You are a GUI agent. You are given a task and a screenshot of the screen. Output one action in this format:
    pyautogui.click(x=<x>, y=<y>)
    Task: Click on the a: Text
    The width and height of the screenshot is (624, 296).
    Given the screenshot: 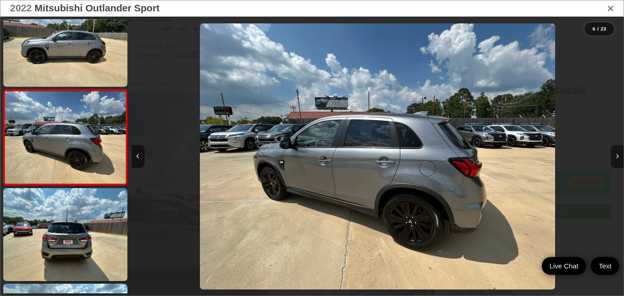 What is the action you would take?
    pyautogui.click(x=605, y=266)
    